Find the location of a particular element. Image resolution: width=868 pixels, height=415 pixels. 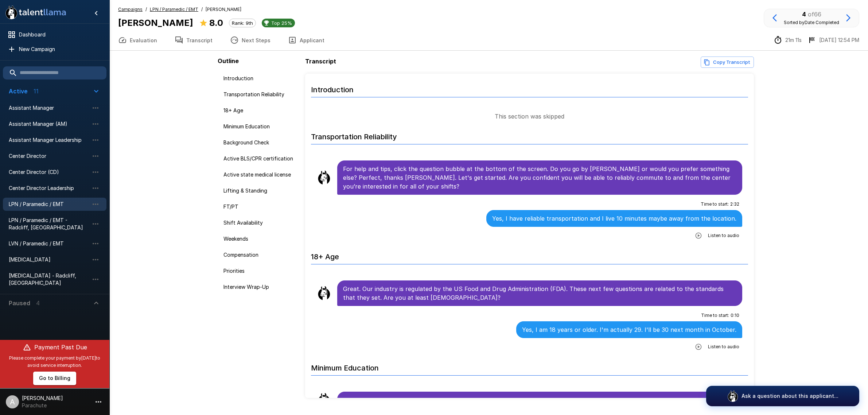

div: Weekends is located at coordinates (260, 239).